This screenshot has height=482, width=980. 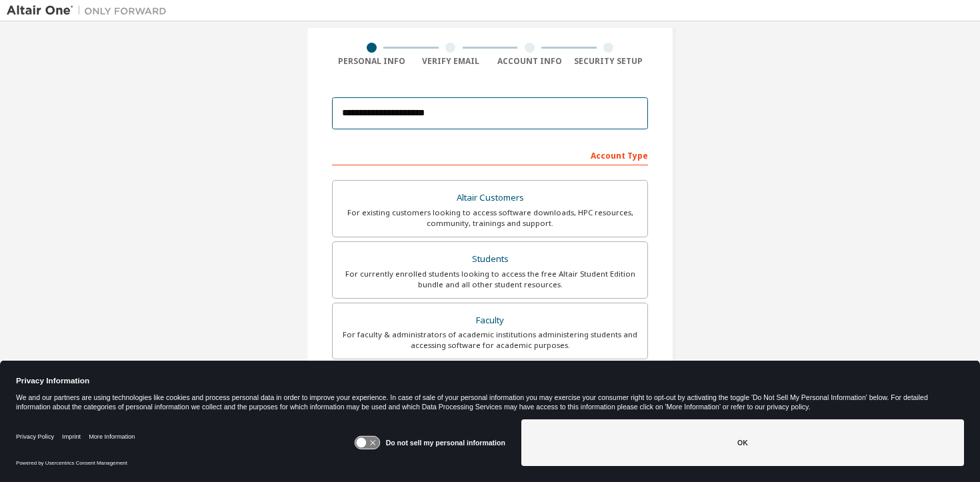 What do you see at coordinates (490, 321) in the screenshot?
I see `div: Faculty` at bounding box center [490, 321].